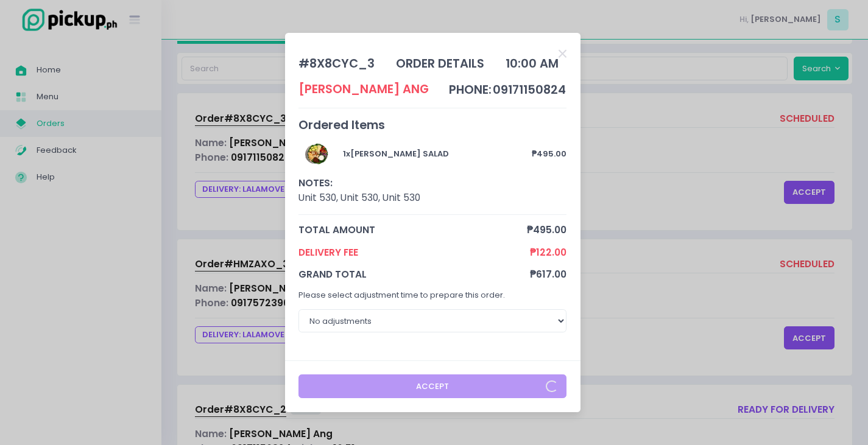 This screenshot has width=868, height=445. I want to click on button: Accept, so click(432, 386).